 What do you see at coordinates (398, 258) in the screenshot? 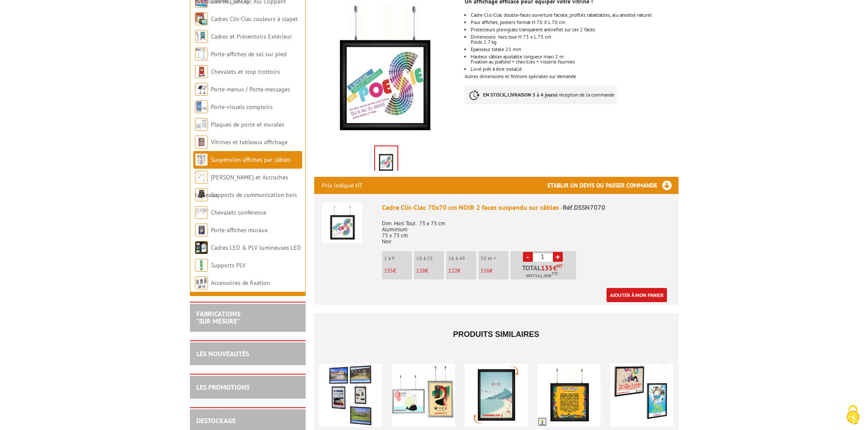
I see `p: 1 à 9` at bounding box center [398, 258].